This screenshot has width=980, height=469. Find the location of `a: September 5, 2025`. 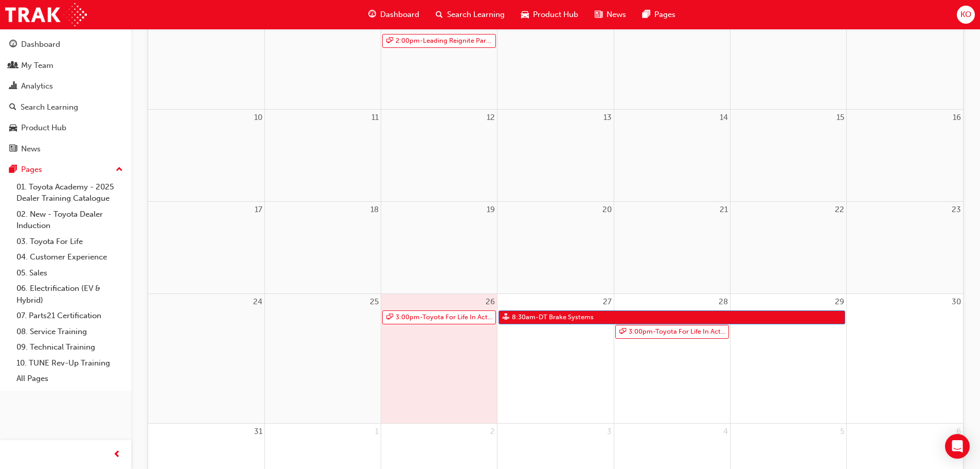

a: September 5, 2025 is located at coordinates (842, 432).